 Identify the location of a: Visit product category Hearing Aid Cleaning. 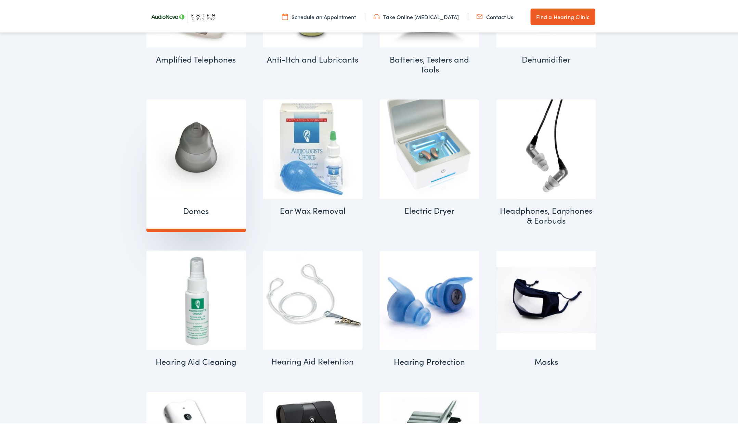
(196, 311).